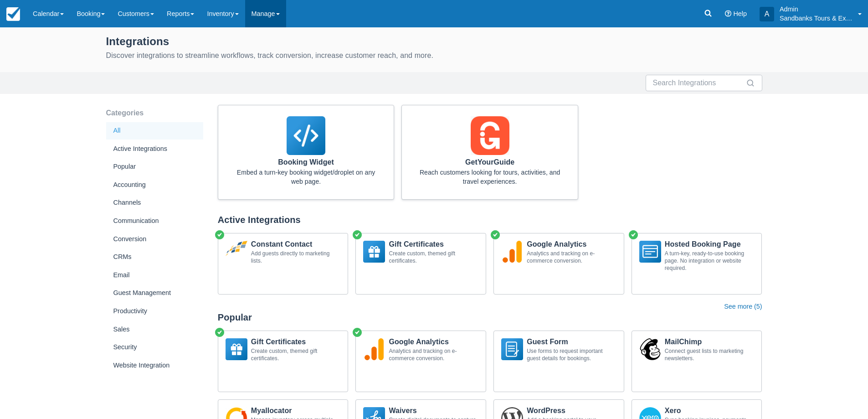 The image size is (868, 419). I want to click on div: Conversion, so click(154, 239).